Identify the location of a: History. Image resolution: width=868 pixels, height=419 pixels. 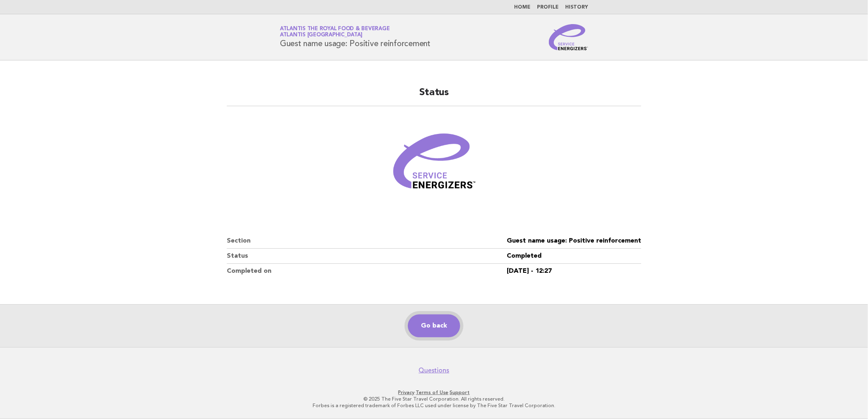
(577, 7).